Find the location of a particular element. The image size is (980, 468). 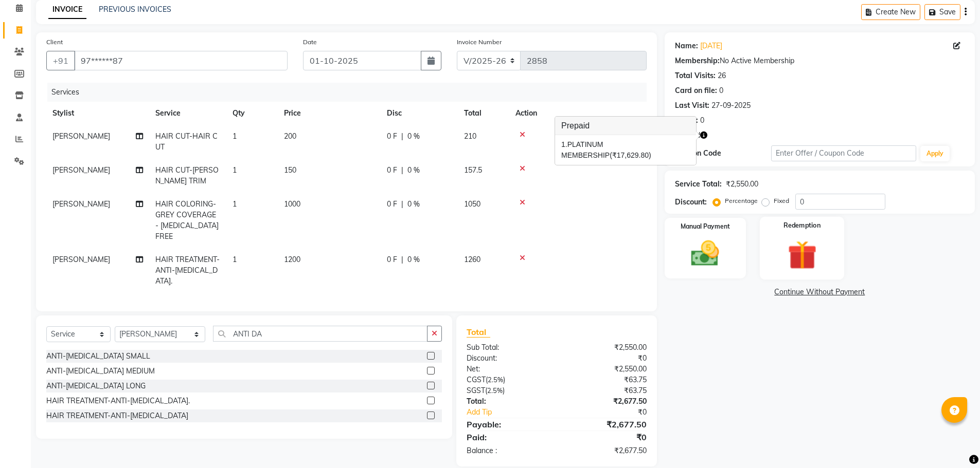

label: Date is located at coordinates (310, 42).